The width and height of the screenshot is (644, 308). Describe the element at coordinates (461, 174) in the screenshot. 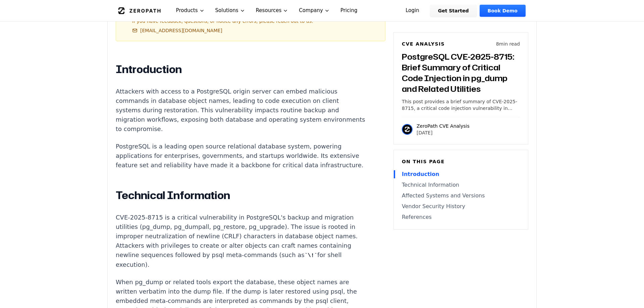

I see `a: Introduction` at that location.